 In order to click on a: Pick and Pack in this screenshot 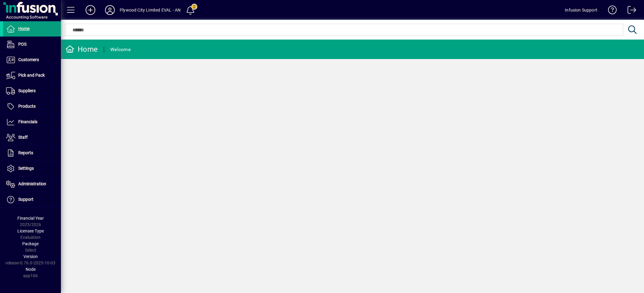, I will do `click(32, 76)`.